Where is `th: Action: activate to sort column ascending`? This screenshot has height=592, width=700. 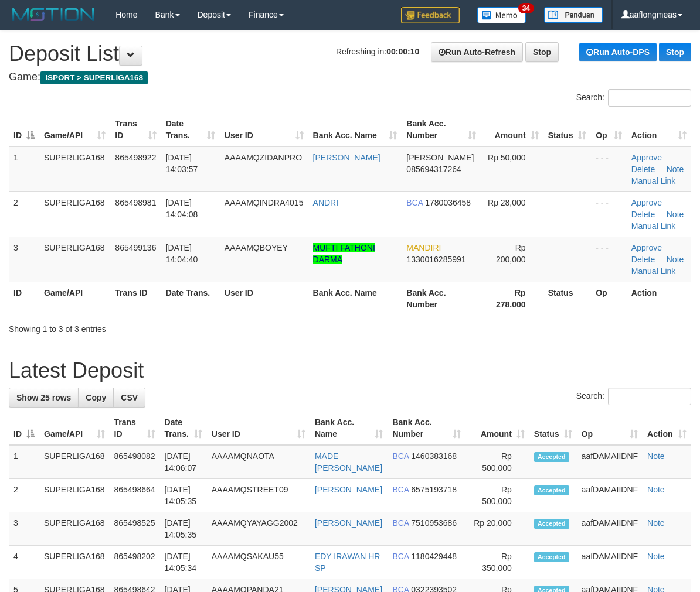 th: Action: activate to sort column ascending is located at coordinates (659, 130).